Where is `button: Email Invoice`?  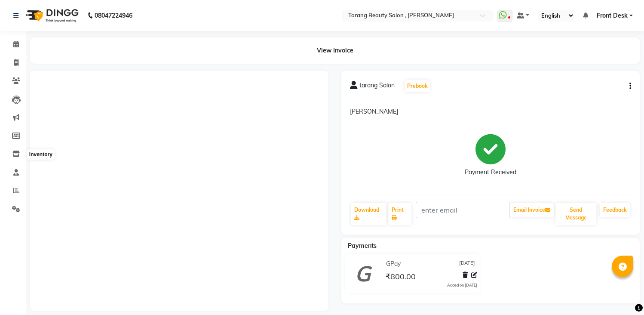 button: Email Invoice is located at coordinates (531, 210).